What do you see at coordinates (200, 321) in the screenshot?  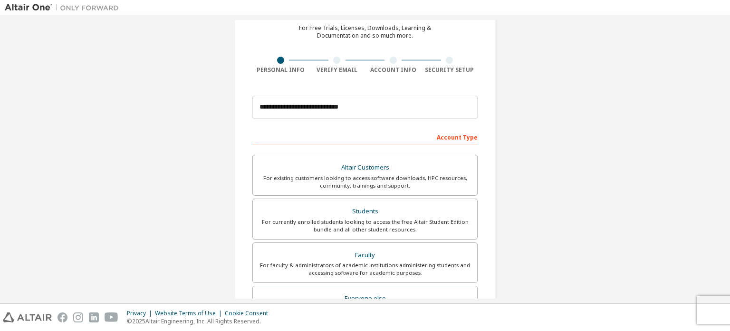 I see `p: © 2025 Altair Engineering, Inc. All Rights Reserved.` at bounding box center [200, 321].